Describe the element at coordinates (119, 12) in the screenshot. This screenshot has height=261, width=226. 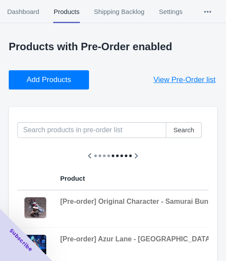
I see `span: Shipping Backlog` at that location.